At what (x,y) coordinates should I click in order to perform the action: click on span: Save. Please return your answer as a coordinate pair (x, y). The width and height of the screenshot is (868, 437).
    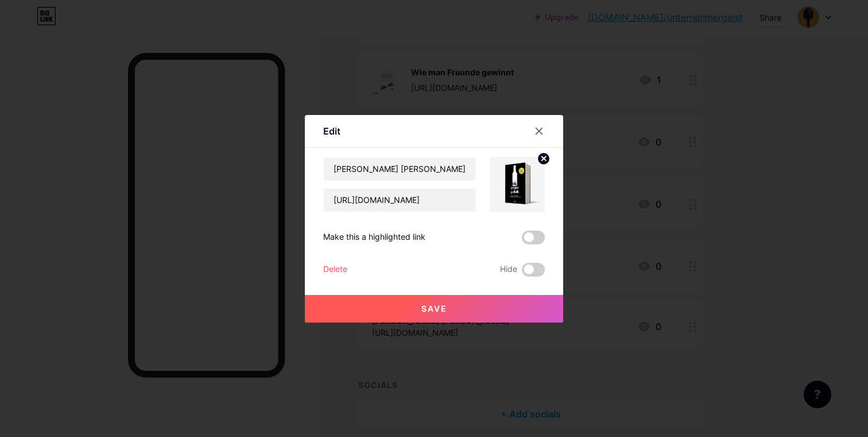
    Looking at the image, I should click on (434, 308).